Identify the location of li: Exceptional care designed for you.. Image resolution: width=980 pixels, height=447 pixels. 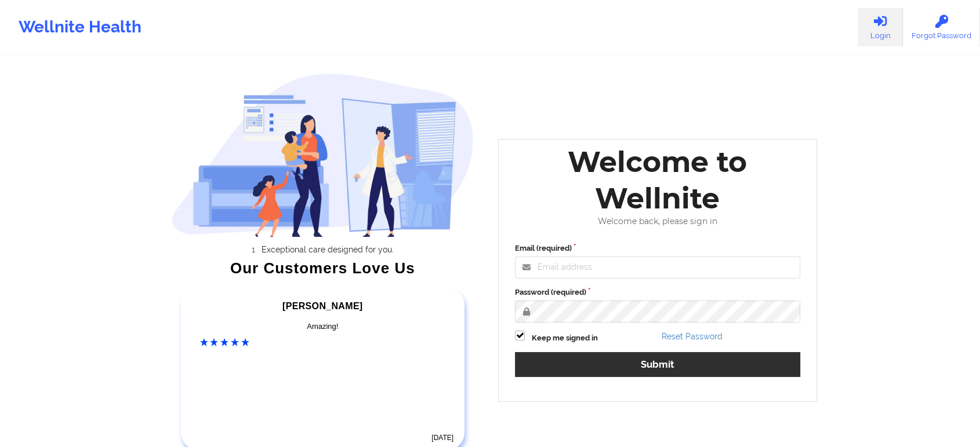
(327, 250).